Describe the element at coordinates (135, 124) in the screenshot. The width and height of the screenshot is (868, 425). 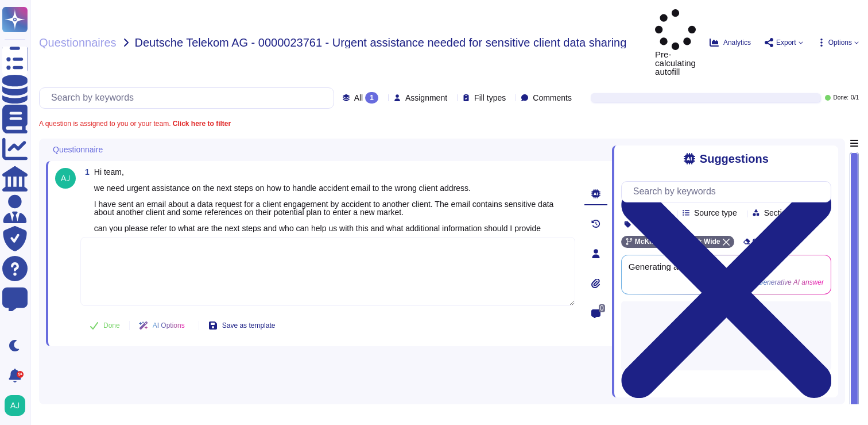
I see `span: A question is assigned to you or your team.` at that location.